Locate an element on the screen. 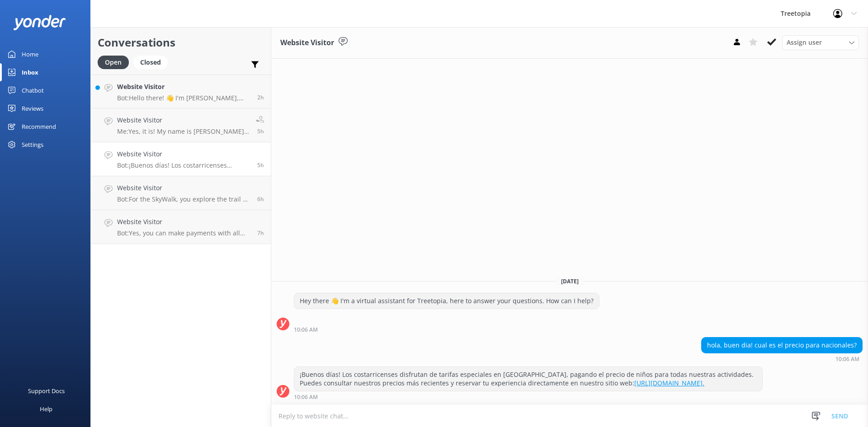 Image resolution: width=868 pixels, height=427 pixels. div: Assign User is located at coordinates (820, 43).